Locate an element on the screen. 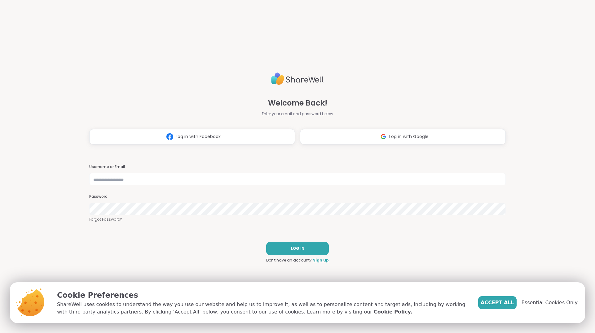  span: Welcome Back! is located at coordinates (297, 103).